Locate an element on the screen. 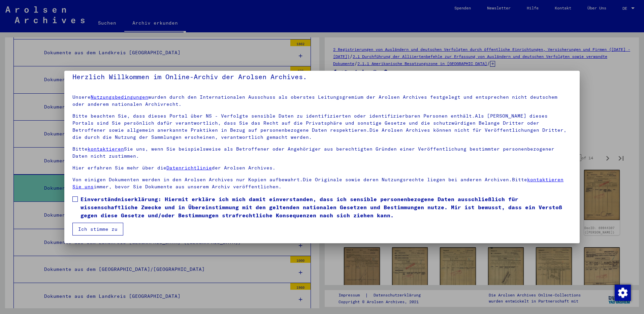 The image size is (644, 314). p: Bitte Sie uns, wenn Sie beispielsweise als Betroffener oder Angehöriger aus berechtigten Gründen ... is located at coordinates (322, 153).